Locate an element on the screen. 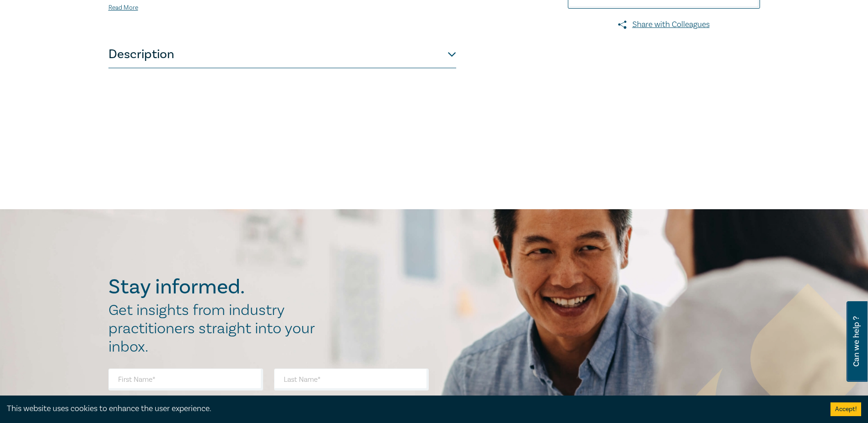 This screenshot has height=423, width=868. a: Read More is located at coordinates (123, 8).